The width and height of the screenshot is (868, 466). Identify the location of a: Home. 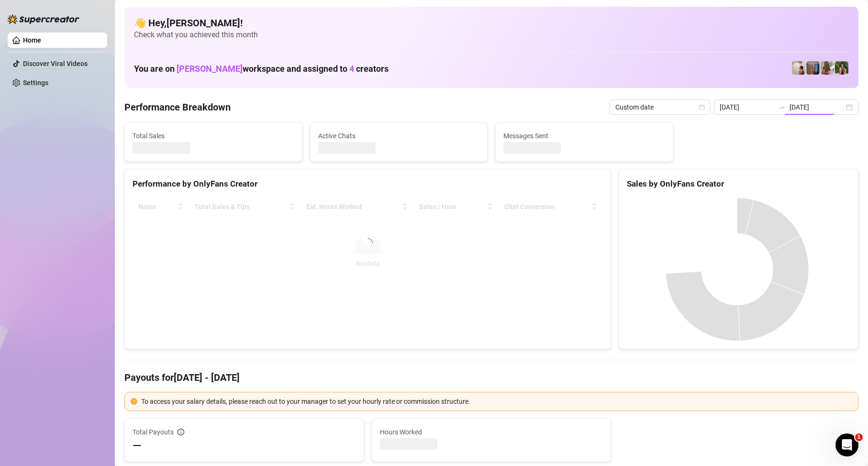
(32, 40).